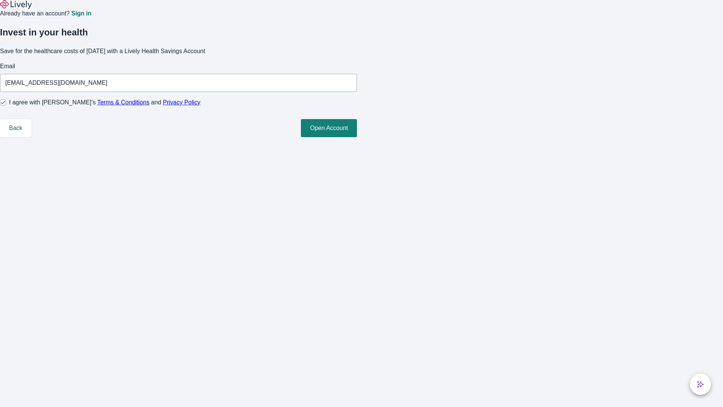 The width and height of the screenshot is (723, 407). What do you see at coordinates (329, 128) in the screenshot?
I see `button: Open Account` at bounding box center [329, 128].